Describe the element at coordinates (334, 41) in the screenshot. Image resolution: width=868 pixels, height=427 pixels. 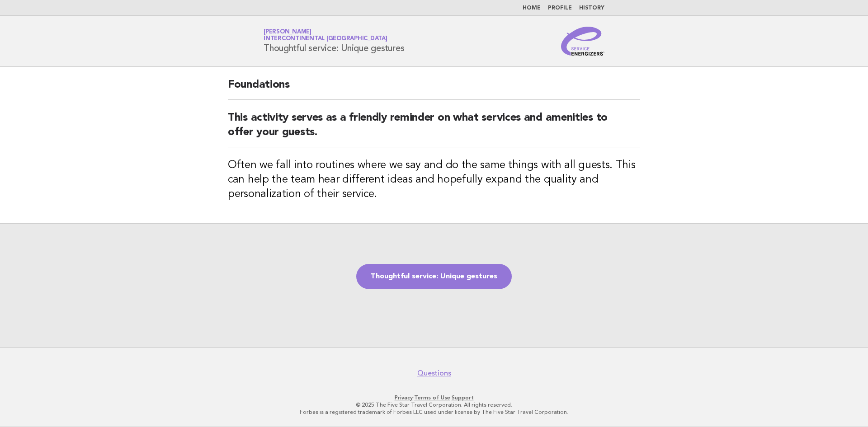
I see `h1: Thoughtful service: Unique gestures` at that location.